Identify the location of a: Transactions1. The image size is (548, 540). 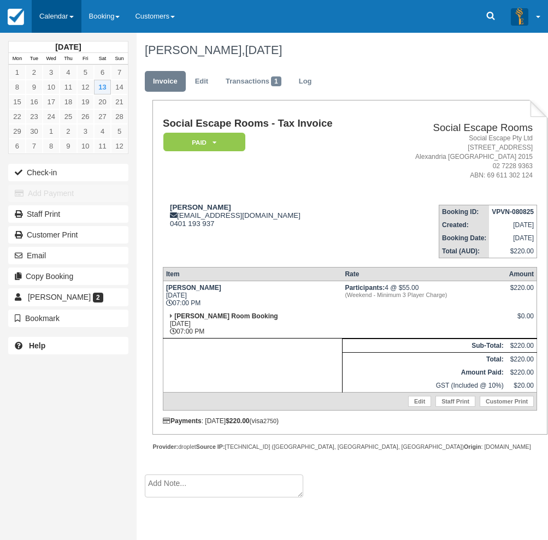
(253, 81).